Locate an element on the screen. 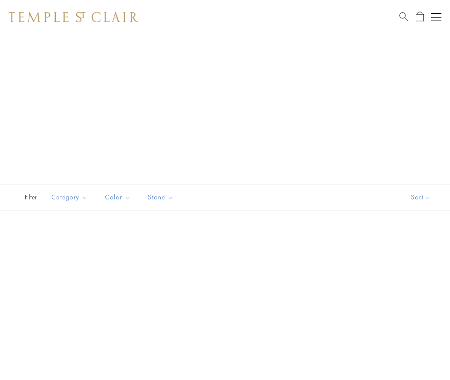  button: Color is located at coordinates (118, 197).